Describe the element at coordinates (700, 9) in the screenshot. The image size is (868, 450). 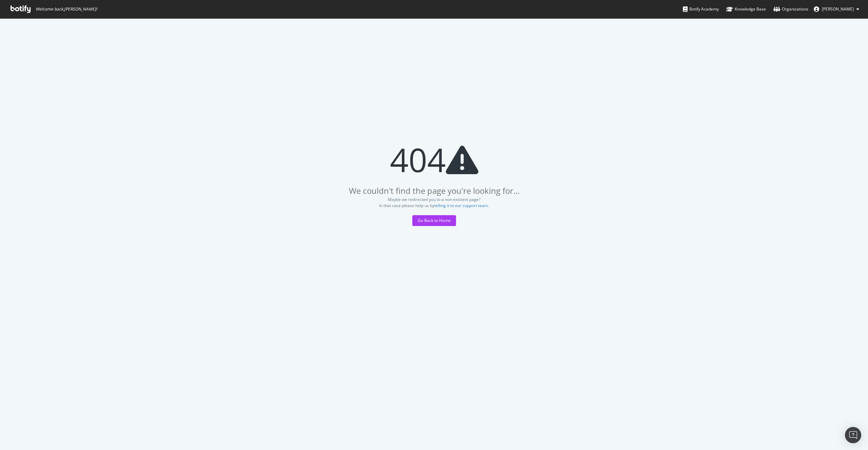
I see `div: Botify Academy` at that location.